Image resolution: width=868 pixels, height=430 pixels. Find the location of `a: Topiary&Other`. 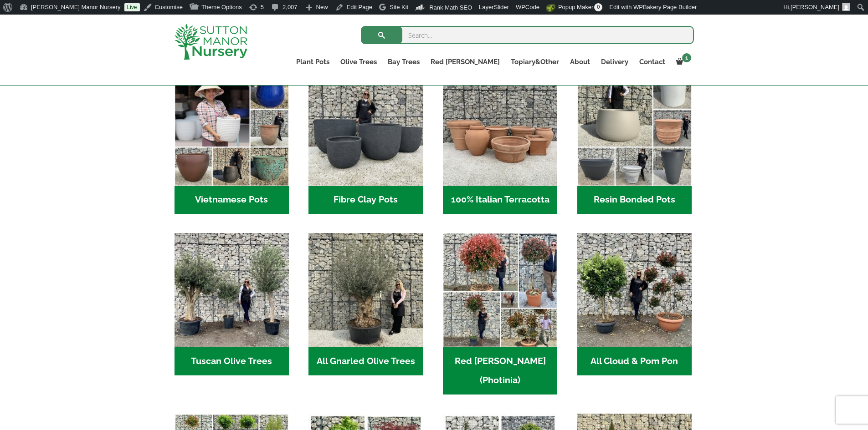

a: Topiary&Other is located at coordinates (535, 62).